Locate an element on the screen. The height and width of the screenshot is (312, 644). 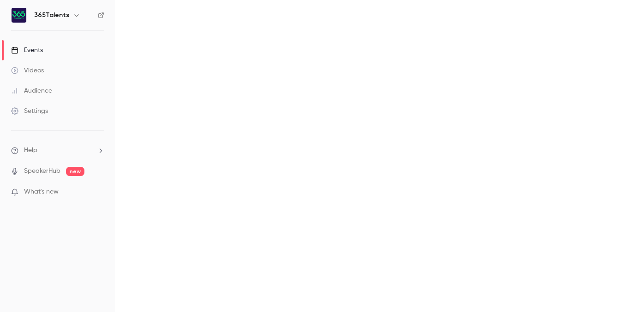
img: 365Talents is located at coordinates (19, 15).